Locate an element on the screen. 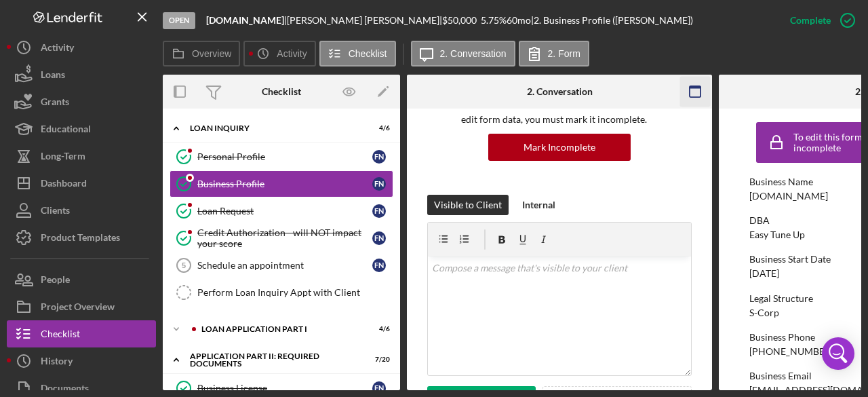 This screenshot has width=868, height=397. div: Loan Inquiry is located at coordinates (273, 129).